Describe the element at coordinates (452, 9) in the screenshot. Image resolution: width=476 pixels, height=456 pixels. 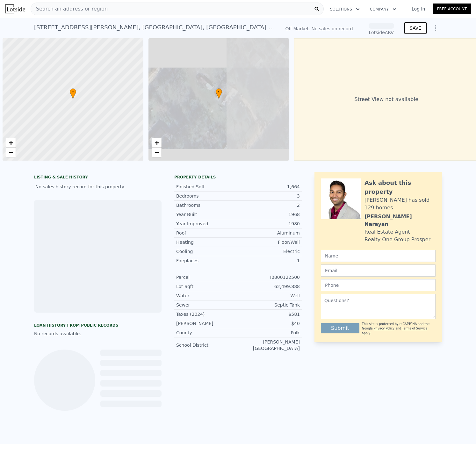
I see `a: Free Account` at that location.